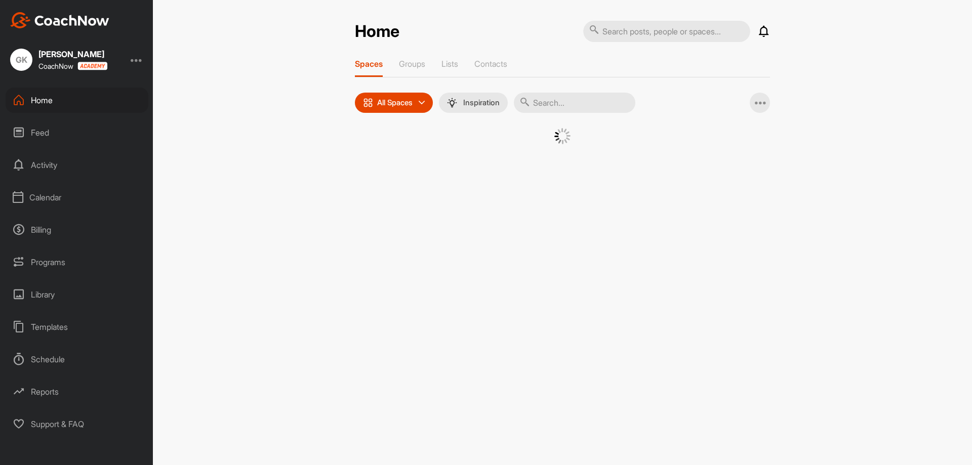 The image size is (972, 465). I want to click on img: G6gVgL6ErOh57ABN0eRmCEwV0I4iEi4d8EwaPGI0tHgoAbU4EAHFLEQAh+QQFCgALACwIAA4AGAASAAAEbHDJSesaOCdk+8xg..., so click(562, 136).